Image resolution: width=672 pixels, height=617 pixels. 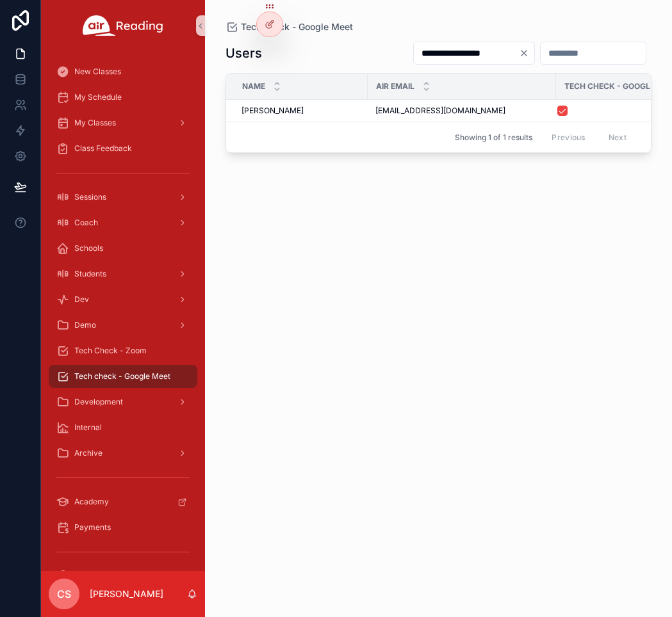 What do you see at coordinates (123, 71) in the screenshot?
I see `a: New Classes` at bounding box center [123, 71].